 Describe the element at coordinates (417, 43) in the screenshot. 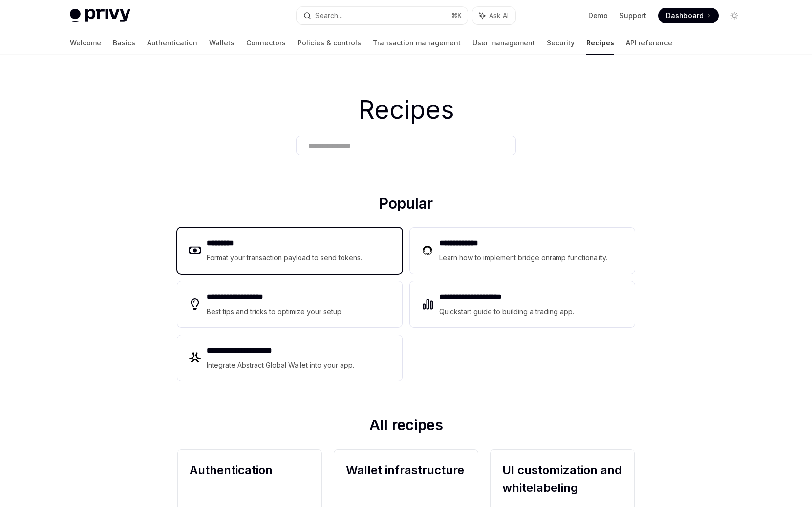

I see `a: Transaction management` at that location.